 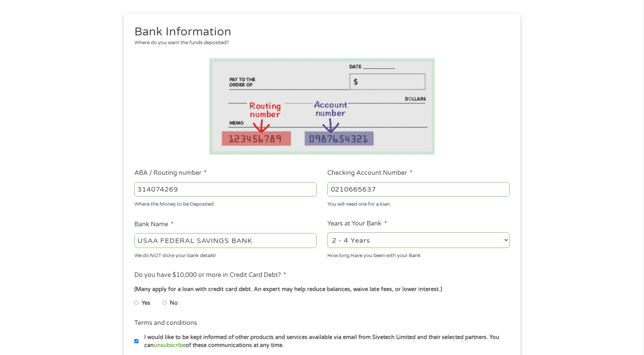 I want to click on div: You will need one for a loan., so click(x=418, y=203).